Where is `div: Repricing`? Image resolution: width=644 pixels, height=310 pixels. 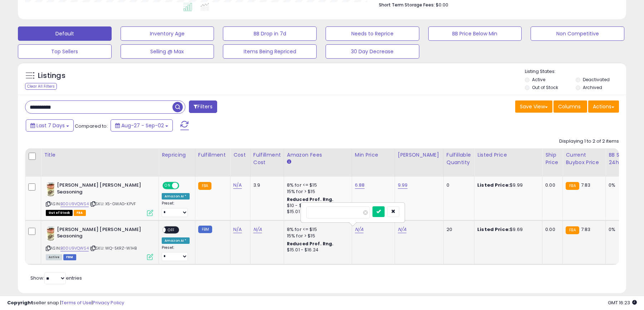 div: Repricing is located at coordinates (177, 155).